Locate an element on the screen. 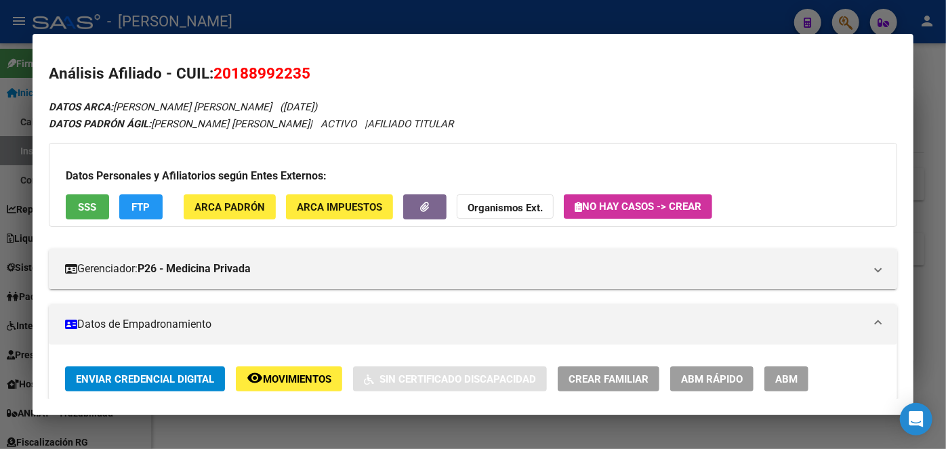 The height and width of the screenshot is (449, 946). span: ARCA Impuestos is located at coordinates (340, 207).